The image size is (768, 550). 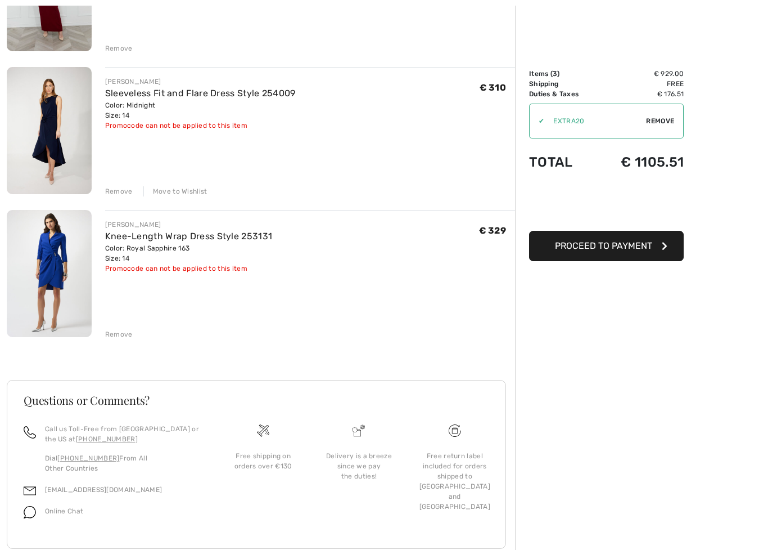 I want to click on img: chat, so click(x=30, y=512).